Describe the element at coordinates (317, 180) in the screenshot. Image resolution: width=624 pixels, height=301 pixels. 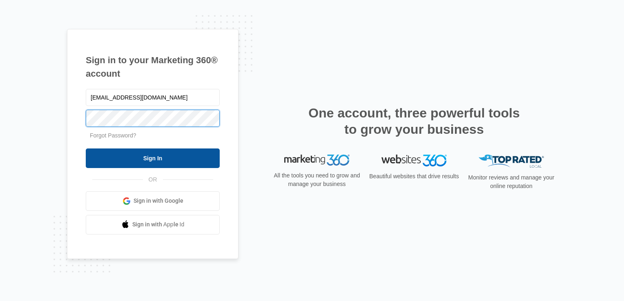
I see `p: All the tools you need to grow and manage your business` at that location.